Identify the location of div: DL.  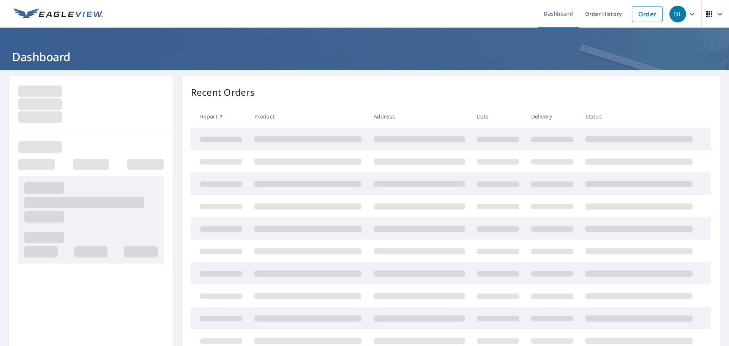
(678, 14).